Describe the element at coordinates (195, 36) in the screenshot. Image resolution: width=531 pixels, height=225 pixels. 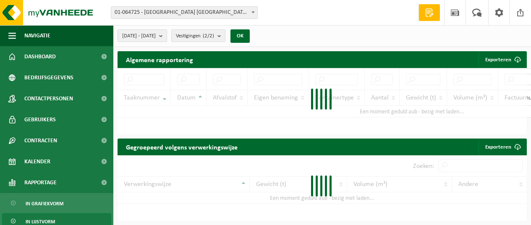
I see `span: Vestigingen` at that location.